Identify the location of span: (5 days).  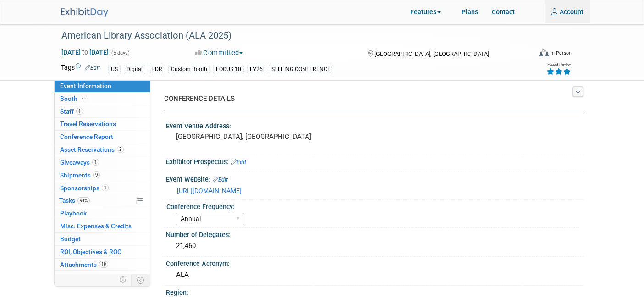
(120, 53).